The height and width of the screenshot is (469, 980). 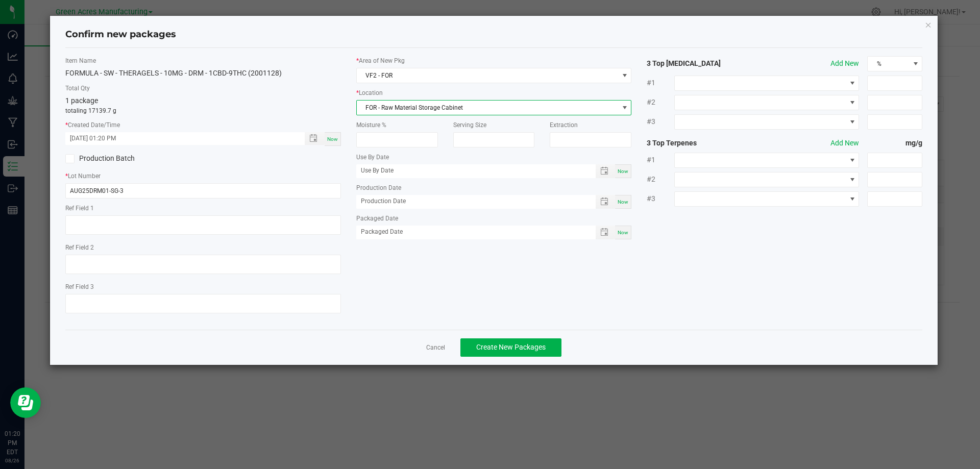 I want to click on strong: mg/g, so click(x=895, y=143).